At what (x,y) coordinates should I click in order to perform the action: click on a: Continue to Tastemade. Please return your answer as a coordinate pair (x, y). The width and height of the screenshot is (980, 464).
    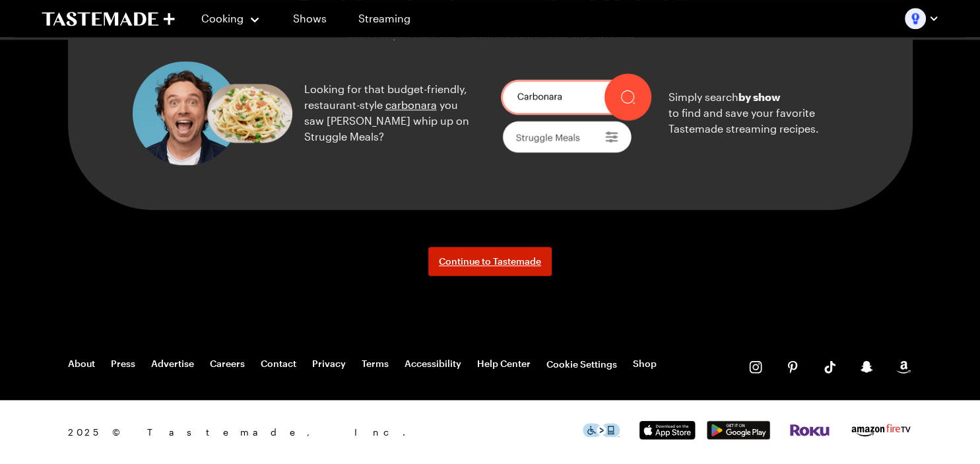
    Looking at the image, I should click on (490, 261).